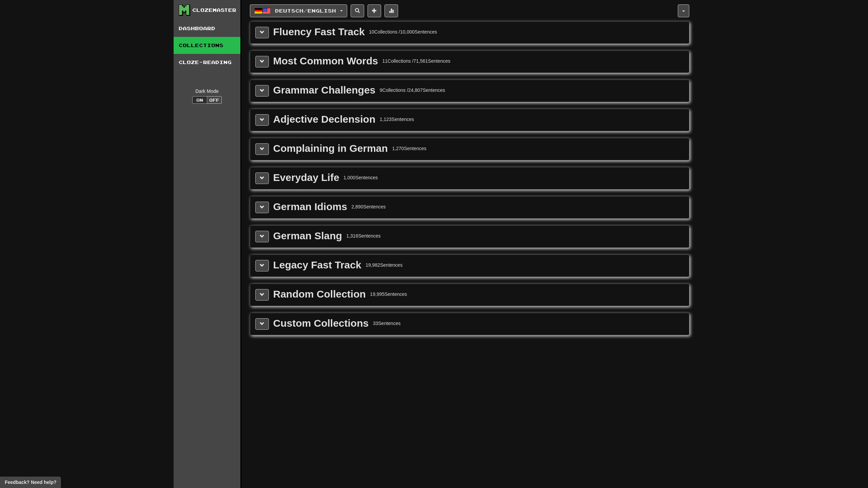 This screenshot has height=488, width=868. I want to click on div: Fluency Fast Track, so click(319, 32).